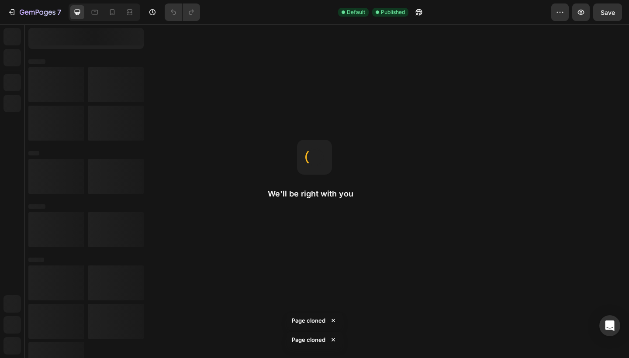  Describe the element at coordinates (610, 326) in the screenshot. I see `div: Open Intercom Messenger` at that location.